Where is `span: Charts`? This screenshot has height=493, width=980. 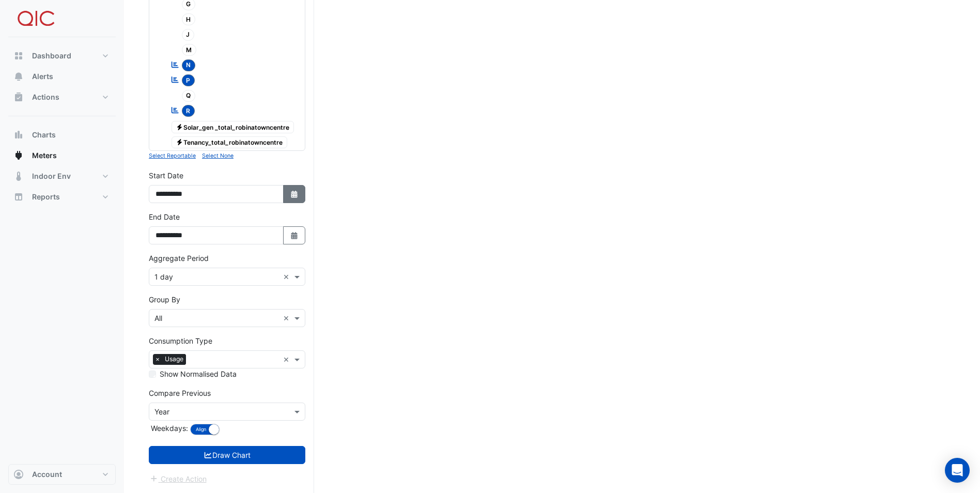 span: Charts is located at coordinates (44, 135).